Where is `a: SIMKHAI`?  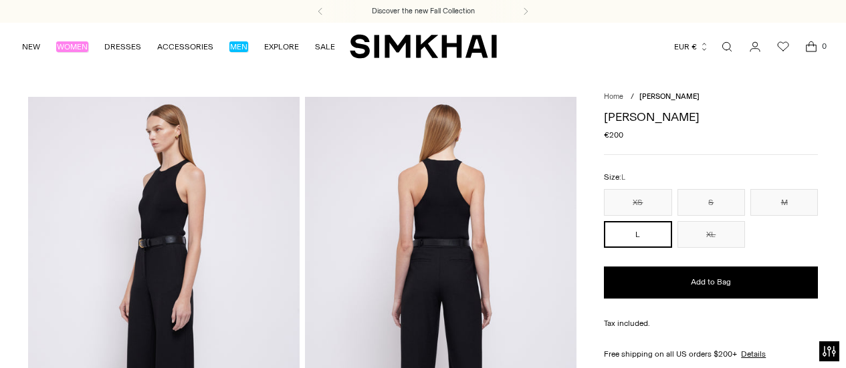
a: SIMKHAI is located at coordinates (423, 46).